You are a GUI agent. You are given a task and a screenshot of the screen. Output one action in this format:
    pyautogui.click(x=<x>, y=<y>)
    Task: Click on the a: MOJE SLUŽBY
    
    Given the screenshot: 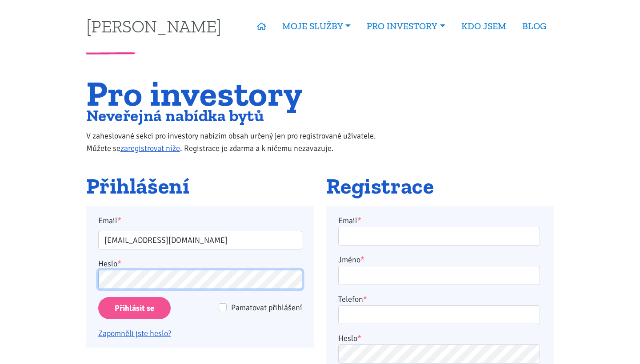 What is the action you would take?
    pyautogui.click(x=317, y=26)
    